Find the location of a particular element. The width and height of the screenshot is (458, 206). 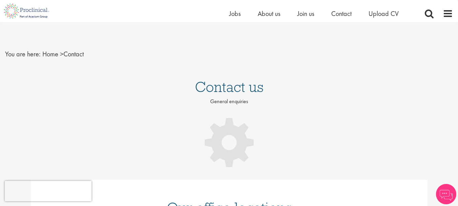

a: Join us is located at coordinates (306, 14).